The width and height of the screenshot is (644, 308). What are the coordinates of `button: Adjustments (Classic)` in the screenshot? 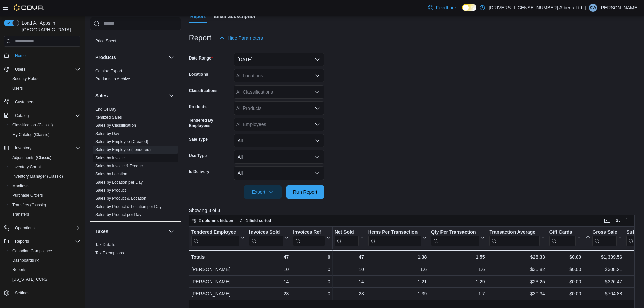 It's located at (45, 158).